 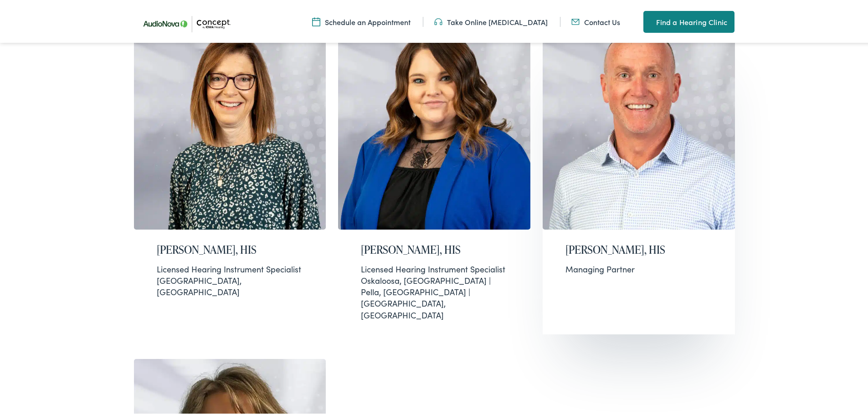 What do you see at coordinates (316, 20) in the screenshot?
I see `img: A calendar icon to schedule an appointment at Concept by Iowa Hearing.` at bounding box center [316, 20].